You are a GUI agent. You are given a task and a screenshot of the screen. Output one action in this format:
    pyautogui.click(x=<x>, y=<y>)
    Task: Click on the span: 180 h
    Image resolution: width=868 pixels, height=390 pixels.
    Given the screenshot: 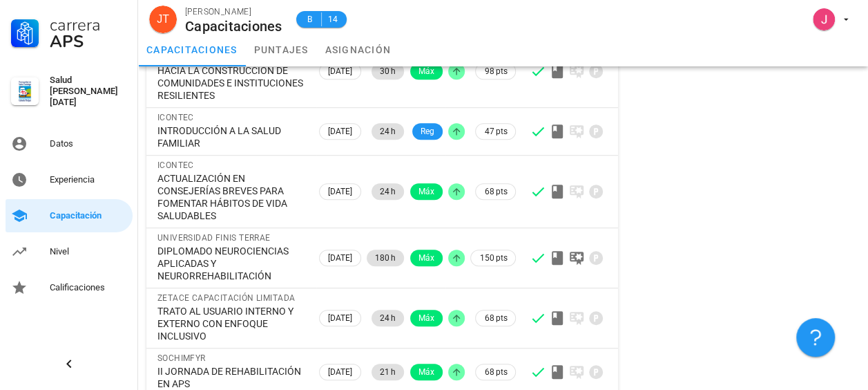 What is the action you would take?
    pyautogui.click(x=385, y=258)
    